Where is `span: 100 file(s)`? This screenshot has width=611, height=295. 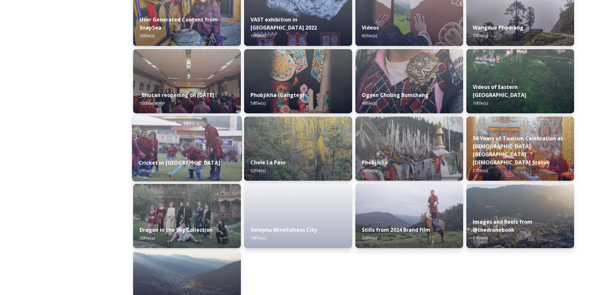
span: 100 file(s) is located at coordinates (148, 103).